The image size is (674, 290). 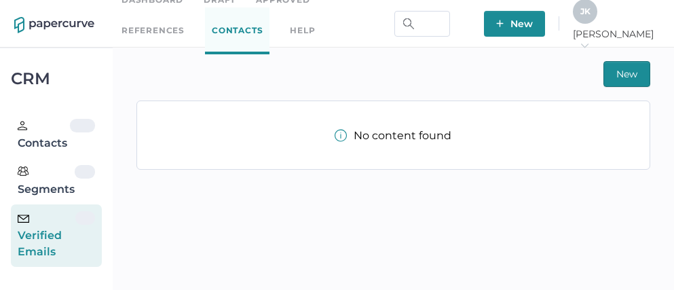 What do you see at coordinates (237, 31) in the screenshot?
I see `a: Contacts` at bounding box center [237, 31].